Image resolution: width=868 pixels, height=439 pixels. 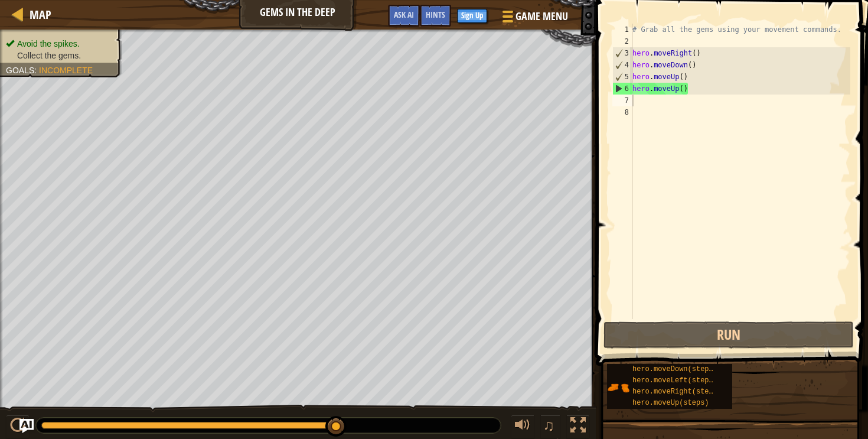 What do you see at coordinates (435, 15) in the screenshot?
I see `span: Hints` at bounding box center [435, 15].